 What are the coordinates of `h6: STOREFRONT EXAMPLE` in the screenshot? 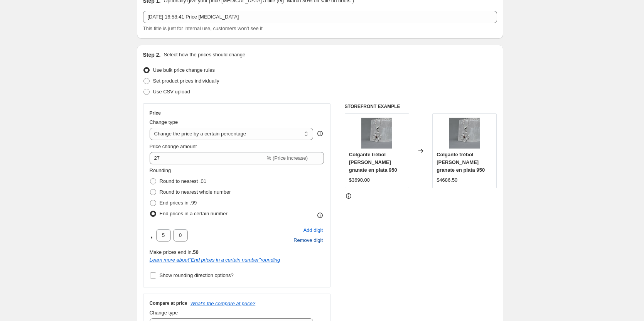 It's located at (421, 106).